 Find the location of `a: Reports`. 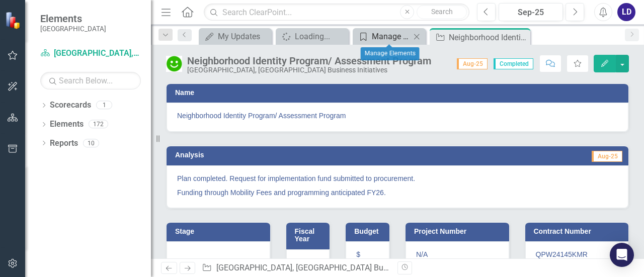

a: Reports is located at coordinates (64, 143).